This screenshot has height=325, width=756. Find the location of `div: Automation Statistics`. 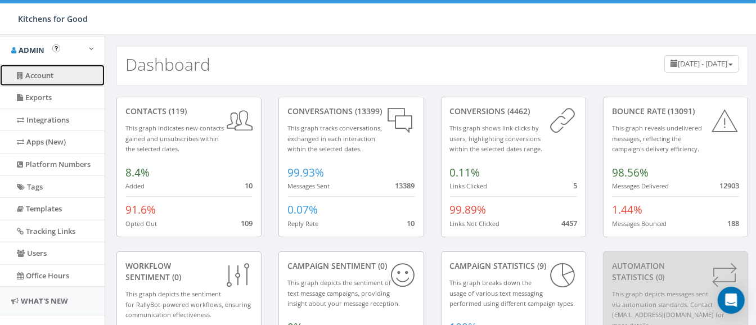

div: Automation Statistics is located at coordinates (676, 272).